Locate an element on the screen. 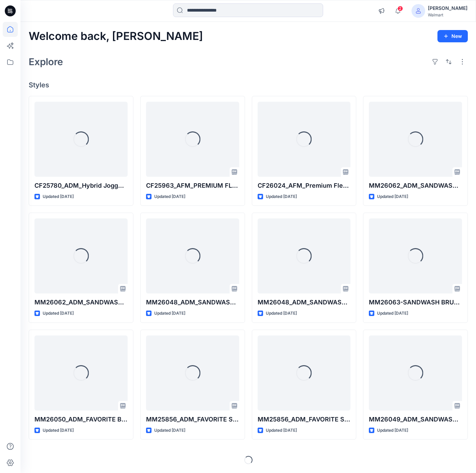 This screenshot has height=473, width=476. svg: avatar is located at coordinates (418, 11).